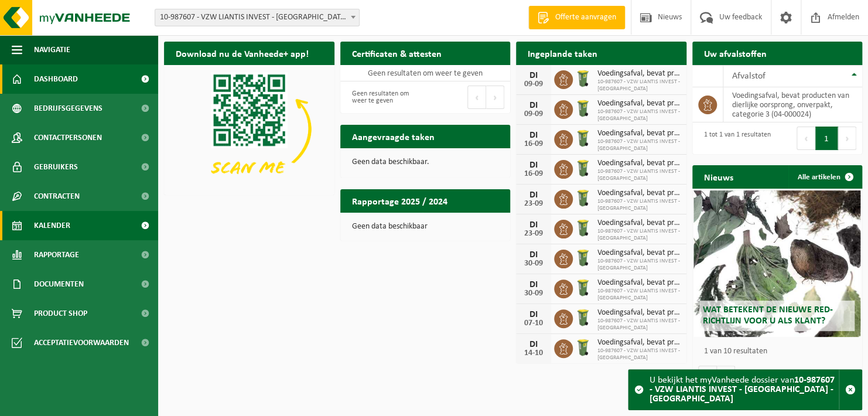 This screenshot has width=868, height=416. What do you see at coordinates (825, 177) in the screenshot?
I see `a: Alle artikelen` at bounding box center [825, 177].